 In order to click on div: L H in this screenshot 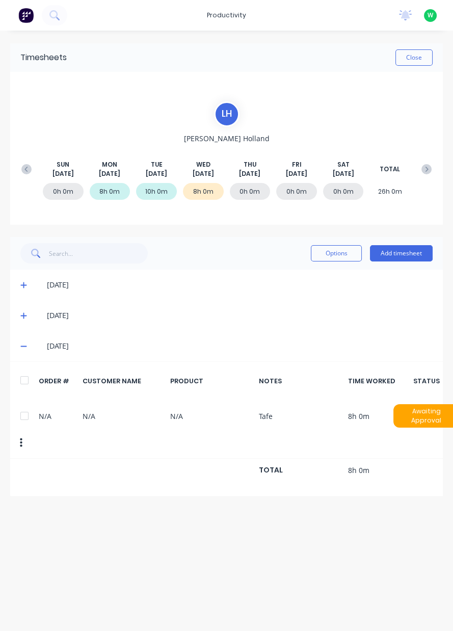, I will do `click(227, 114)`.